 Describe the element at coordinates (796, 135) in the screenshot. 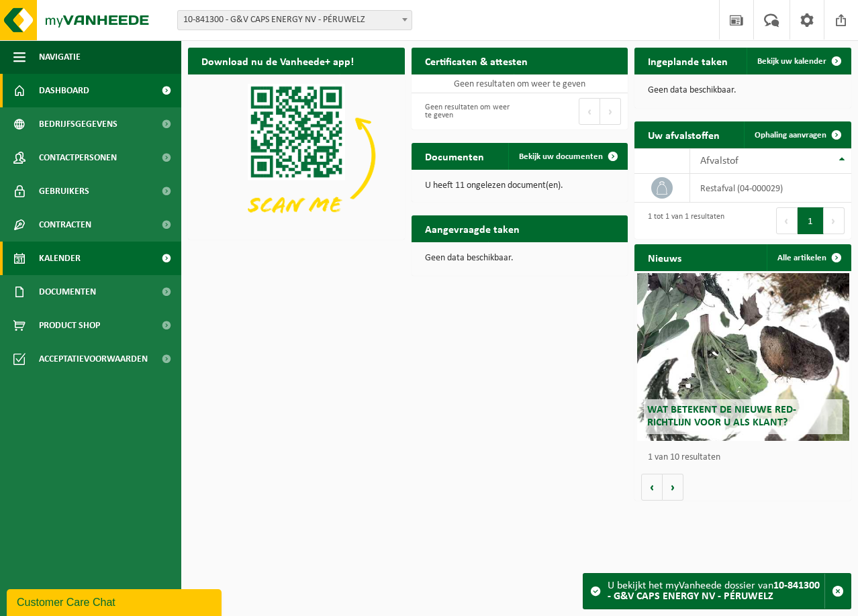

I see `a: Ophaling aanvragen` at that location.